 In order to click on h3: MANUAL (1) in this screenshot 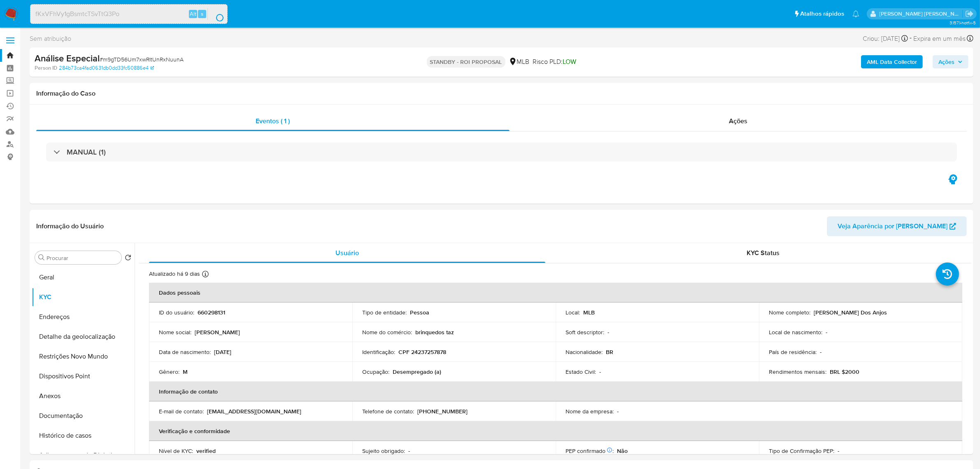, I will do `click(86, 152)`.